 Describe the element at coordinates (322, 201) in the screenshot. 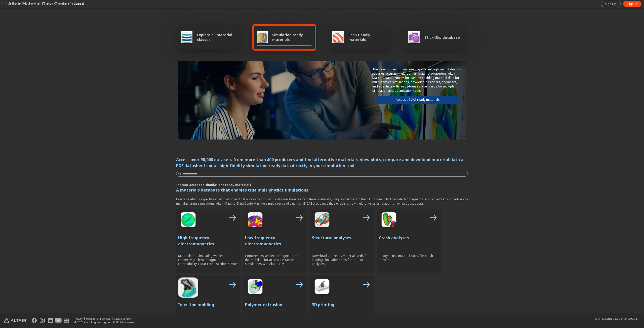

I see `p: Leverage Altair’s expertise in simulation and get access to thousands of simulation ready materia...` at that location.